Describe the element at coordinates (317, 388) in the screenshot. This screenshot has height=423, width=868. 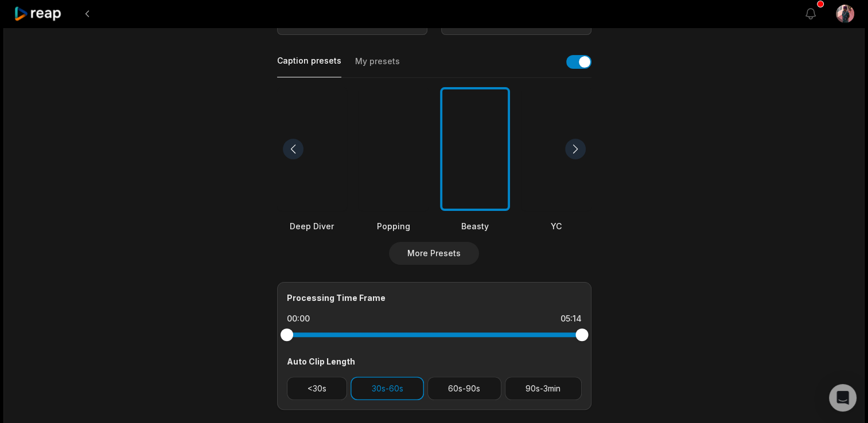
I see `button: <30s` at that location.